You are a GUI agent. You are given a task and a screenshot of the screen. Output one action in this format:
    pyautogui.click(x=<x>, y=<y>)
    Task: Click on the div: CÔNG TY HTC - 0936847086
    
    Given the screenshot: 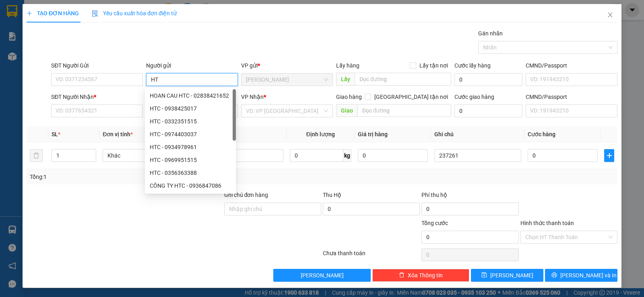 What is the action you would take?
    pyautogui.click(x=190, y=186)
    